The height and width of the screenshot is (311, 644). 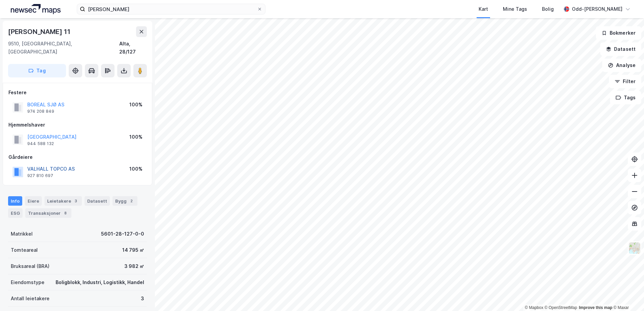 I want to click on button: Analyse, so click(x=622, y=66).